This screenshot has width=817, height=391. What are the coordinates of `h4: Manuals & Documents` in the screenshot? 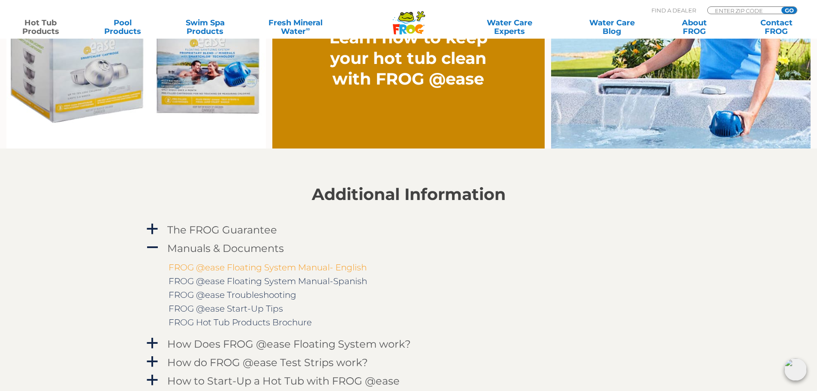 It's located at (226, 248).